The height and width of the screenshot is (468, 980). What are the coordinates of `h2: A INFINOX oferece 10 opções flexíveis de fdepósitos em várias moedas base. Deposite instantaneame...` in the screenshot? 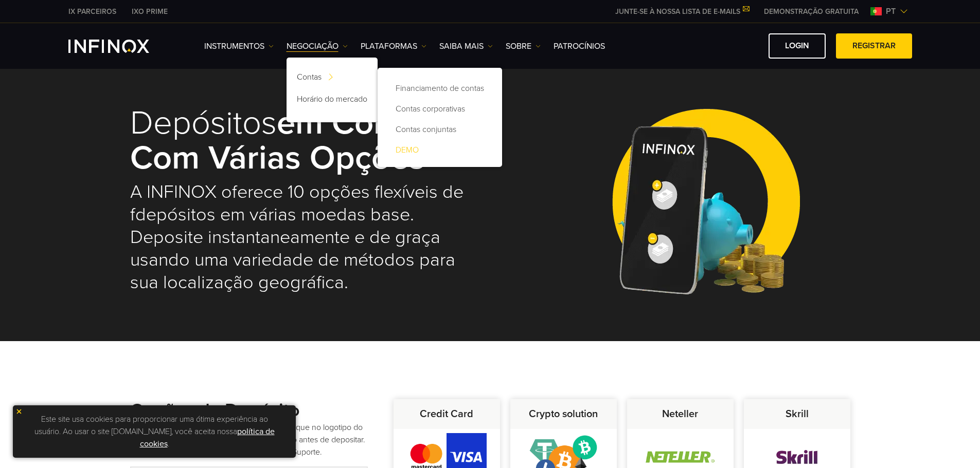 It's located at (303, 238).